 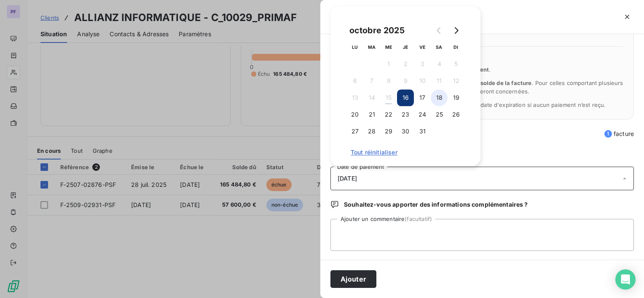 What do you see at coordinates (389, 114) in the screenshot?
I see `button: 22` at bounding box center [389, 114].